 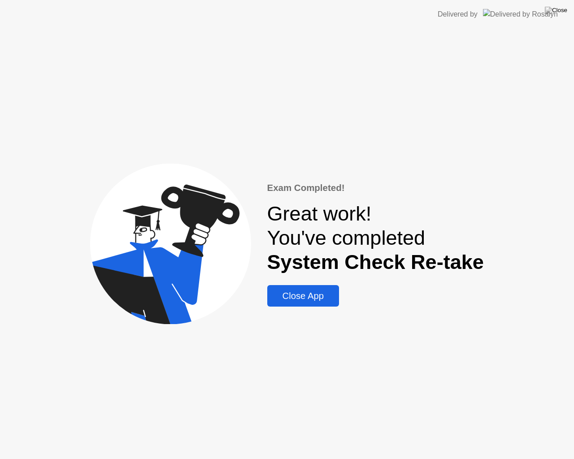 I want to click on div: Close App, so click(x=303, y=296).